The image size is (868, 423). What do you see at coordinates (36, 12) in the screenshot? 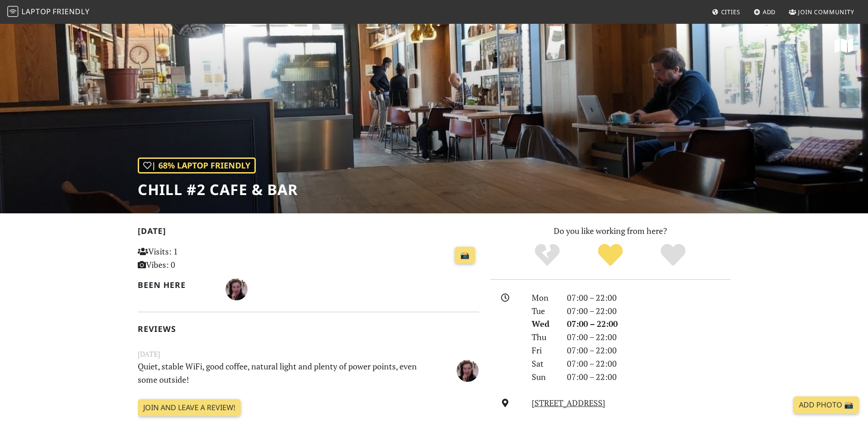
I see `span: Laptop` at bounding box center [36, 12].